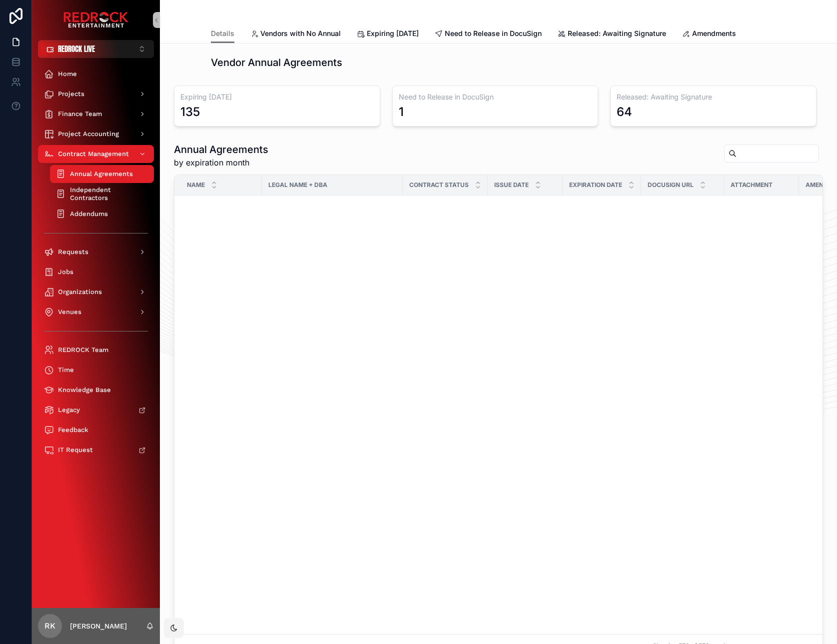 Image resolution: width=837 pixels, height=644 pixels. I want to click on span: RK, so click(50, 626).